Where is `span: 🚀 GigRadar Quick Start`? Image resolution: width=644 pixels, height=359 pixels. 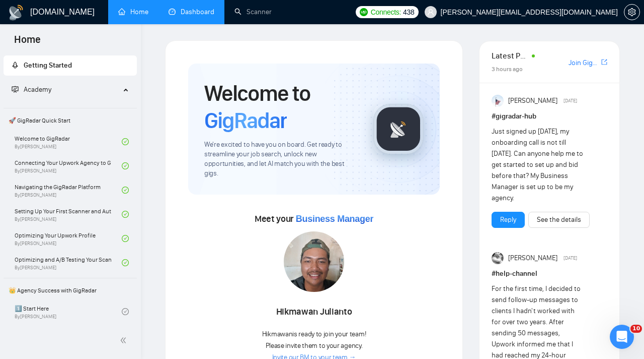
span: 🚀 GigRadar Quick Start is located at coordinates (70, 121).